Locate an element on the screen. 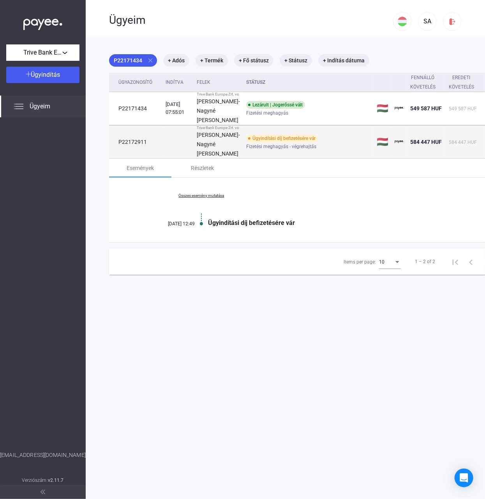 This screenshot has height=499, width=485. img: arrow-double-left-grey.svg is located at coordinates (43, 492).